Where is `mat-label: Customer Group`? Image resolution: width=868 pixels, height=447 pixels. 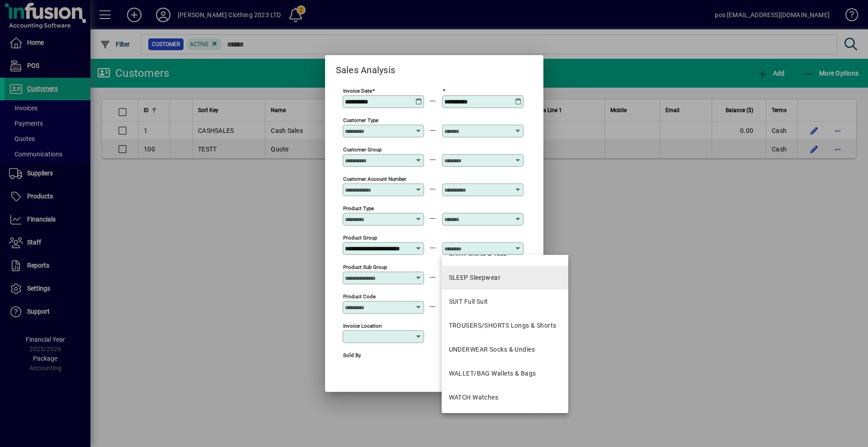 mat-label: Customer Group is located at coordinates (362, 149).